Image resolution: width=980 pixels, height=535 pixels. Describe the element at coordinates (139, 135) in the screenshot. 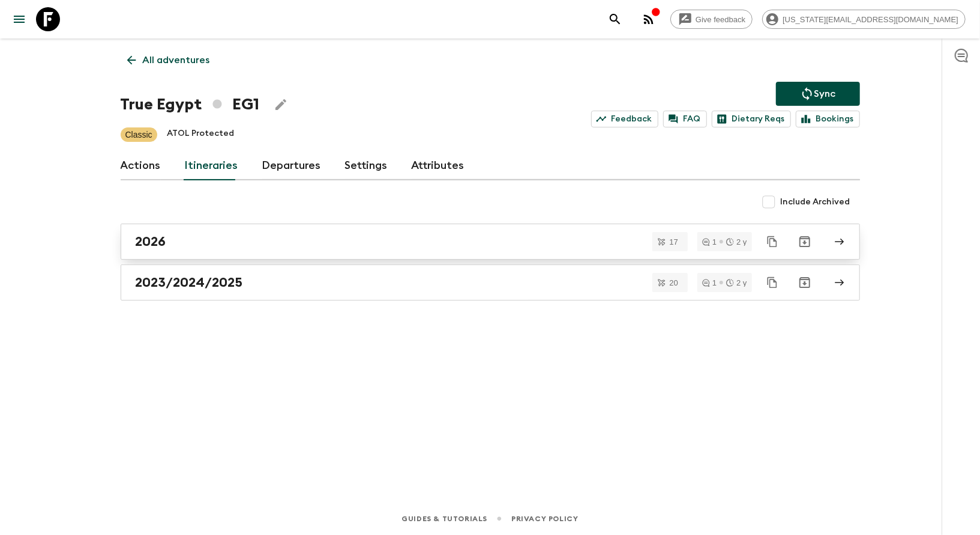

I see `p: Classic` at that location.